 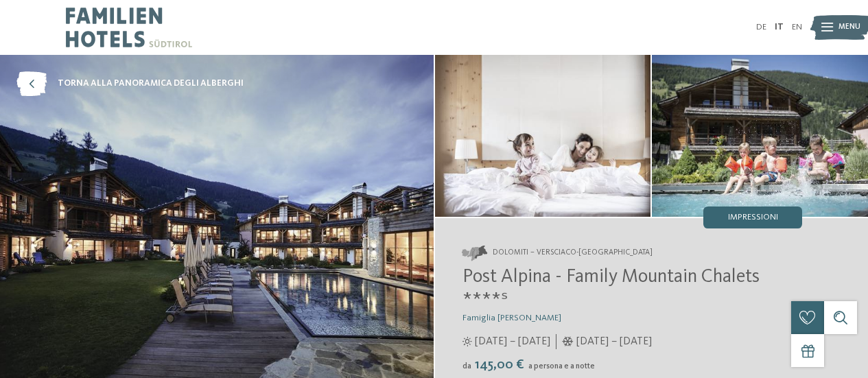 I want to click on span: 145,00 €, so click(x=499, y=365).